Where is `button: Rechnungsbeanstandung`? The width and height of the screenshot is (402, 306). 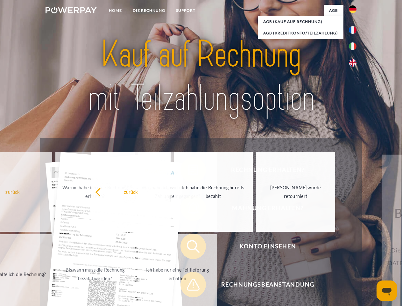 button: Rechnungsbeanstandung is located at coordinates (264, 285).